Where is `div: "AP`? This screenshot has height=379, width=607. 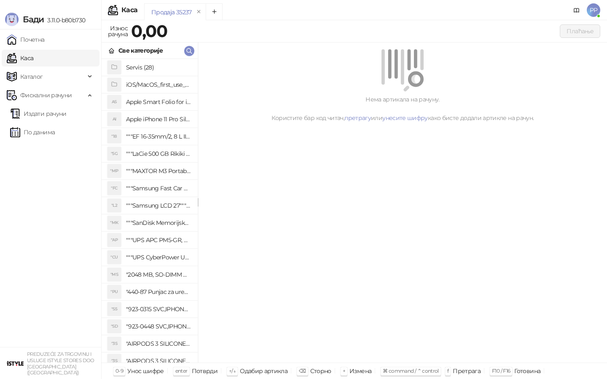 div: "AP is located at coordinates (114, 240).